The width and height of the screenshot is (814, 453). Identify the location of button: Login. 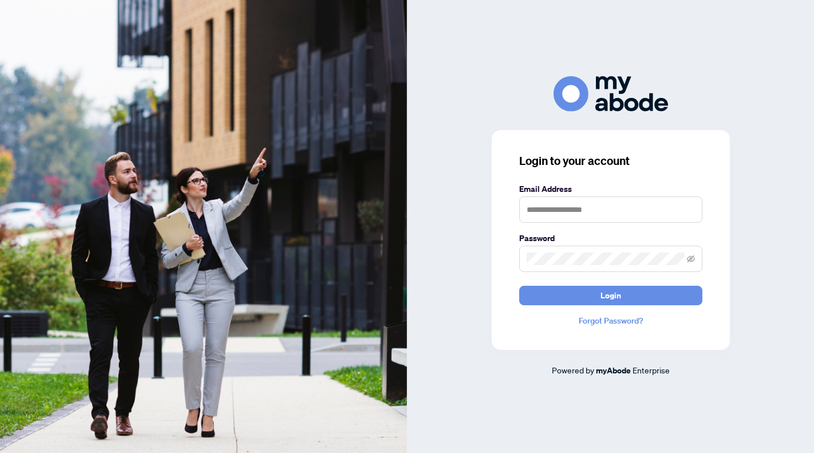
(611, 295).